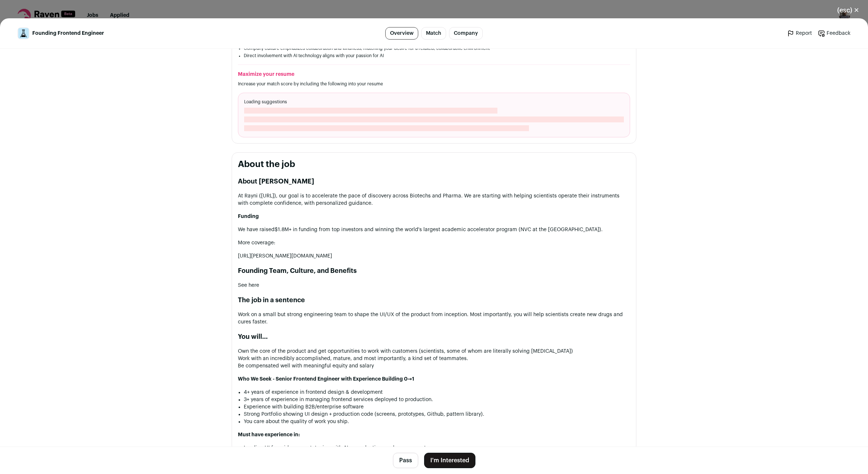 This screenshot has height=474, width=868. What do you see at coordinates (450, 461) in the screenshot?
I see `button: I'm Interested` at bounding box center [450, 461].